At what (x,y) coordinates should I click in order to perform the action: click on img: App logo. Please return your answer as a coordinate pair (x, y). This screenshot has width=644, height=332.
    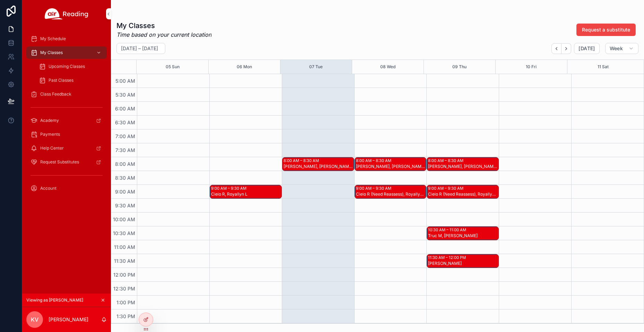
    Looking at the image, I should click on (66, 14).